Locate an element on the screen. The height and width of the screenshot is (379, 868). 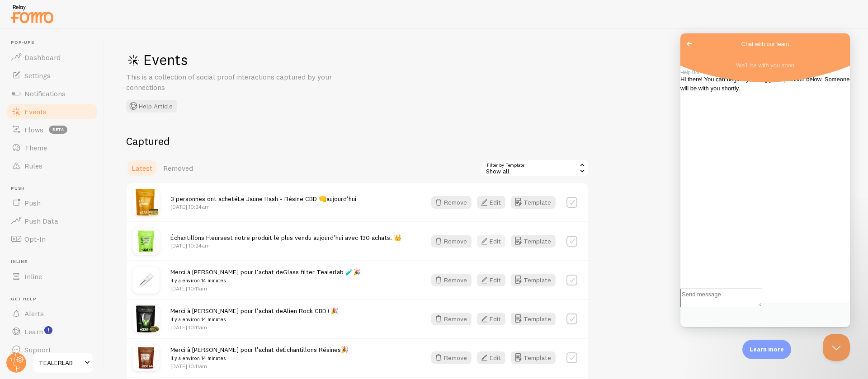
a: Support is located at coordinates (52, 350).